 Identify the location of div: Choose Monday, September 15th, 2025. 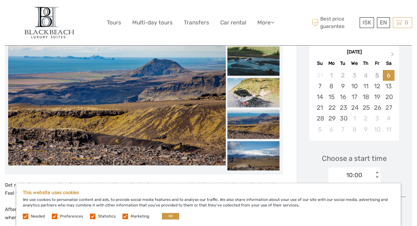
(331, 97).